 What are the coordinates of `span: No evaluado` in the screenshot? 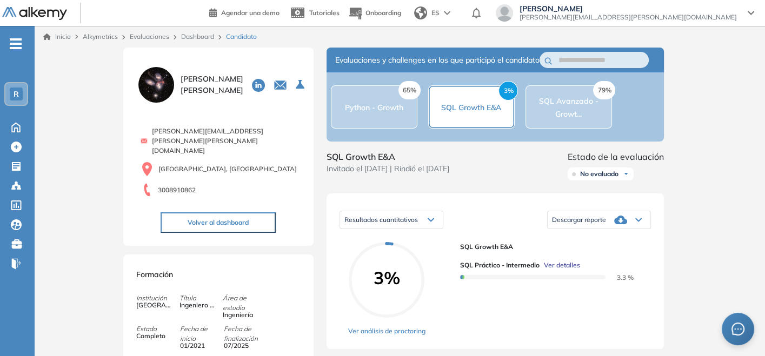 It's located at (599, 174).